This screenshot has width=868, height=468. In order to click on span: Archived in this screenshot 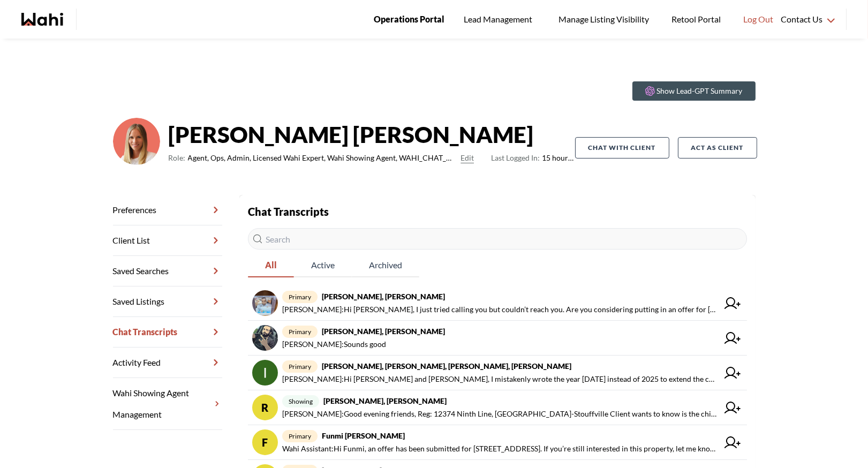, I will do `click(386, 265)`.